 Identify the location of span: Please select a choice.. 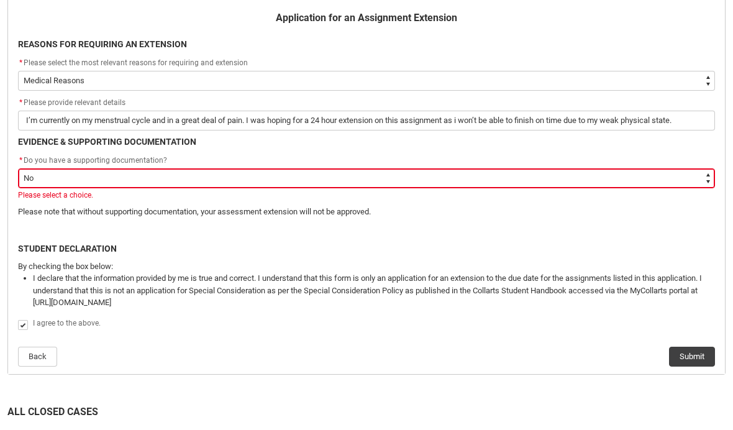
(55, 195).